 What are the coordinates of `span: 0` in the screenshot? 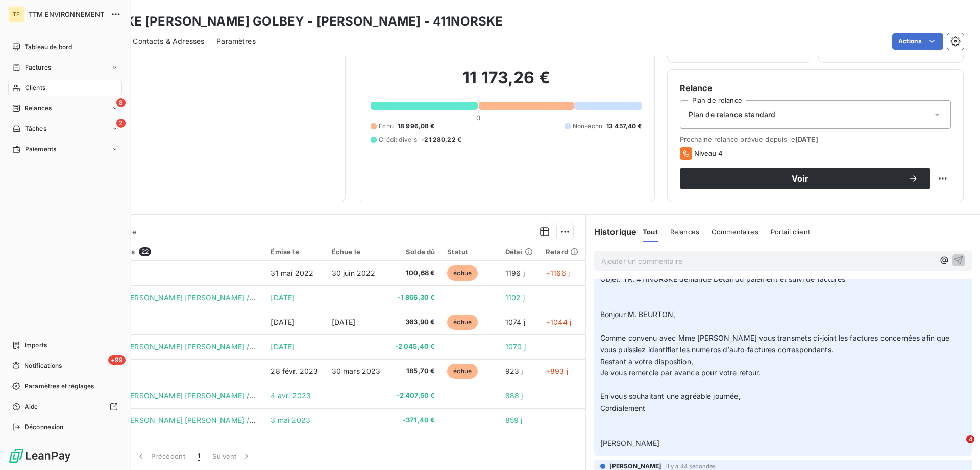 It's located at (478, 118).